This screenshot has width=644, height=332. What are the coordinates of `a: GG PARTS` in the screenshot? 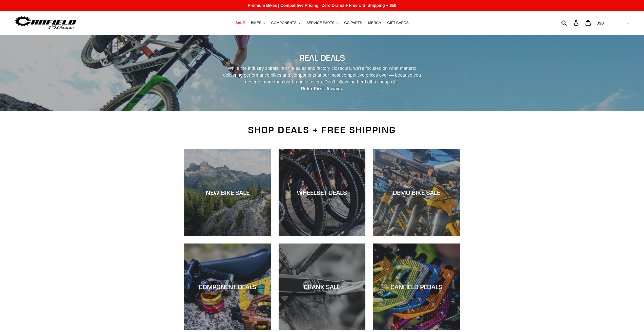 It's located at (353, 23).